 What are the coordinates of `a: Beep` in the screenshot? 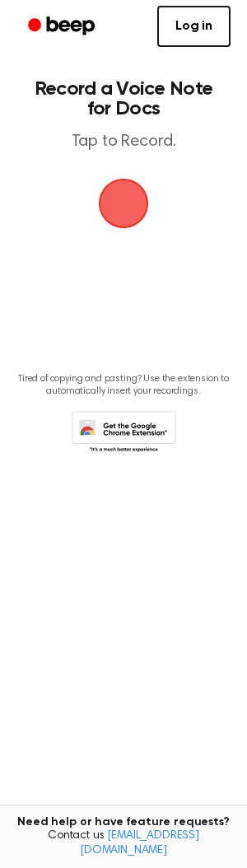 It's located at (62, 26).